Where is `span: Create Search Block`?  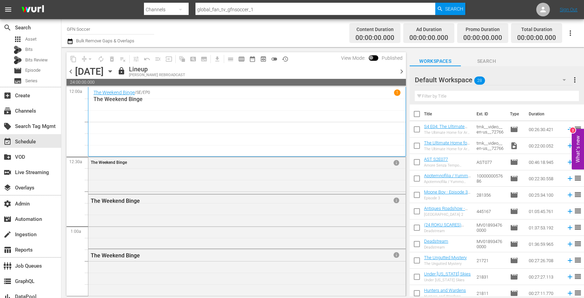 span: Create Search Block is located at coordinates (193, 59).